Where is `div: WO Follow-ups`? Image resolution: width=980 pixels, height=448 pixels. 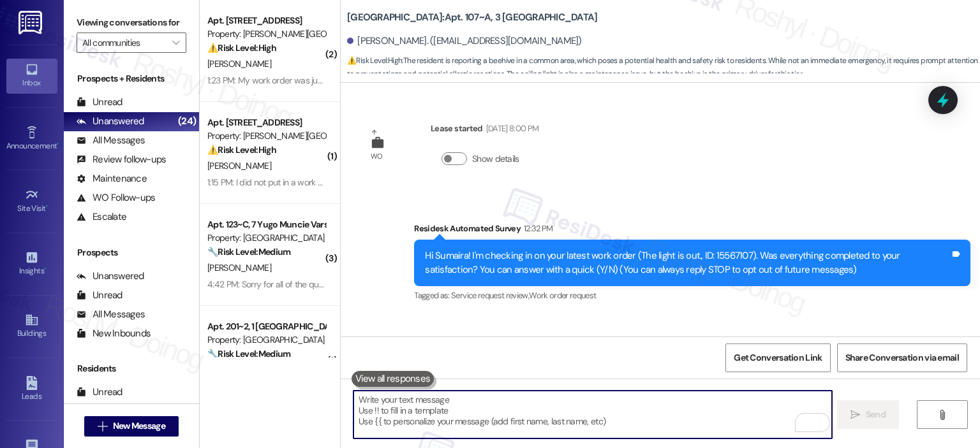 div: WO Follow-ups is located at coordinates (116, 198).